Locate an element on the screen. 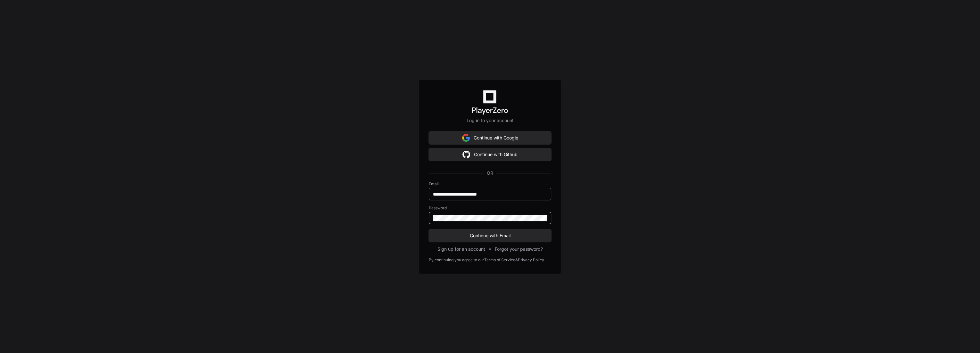 The height and width of the screenshot is (353, 980). button: Continue with Email is located at coordinates (490, 236).